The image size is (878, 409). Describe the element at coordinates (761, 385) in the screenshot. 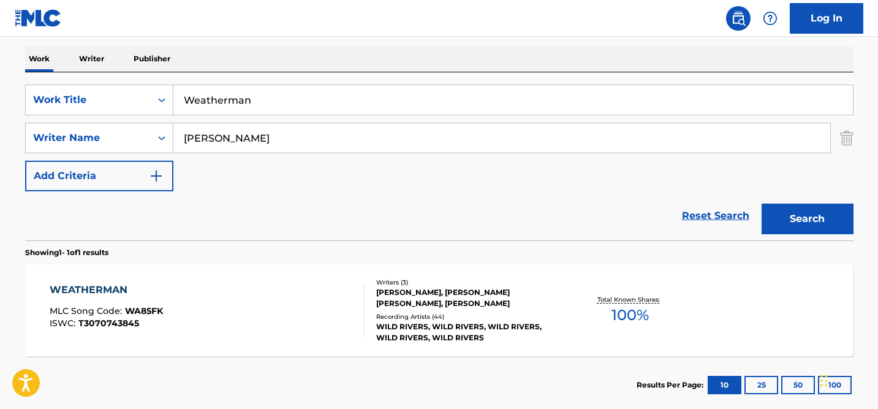

I see `button: 25` at that location.